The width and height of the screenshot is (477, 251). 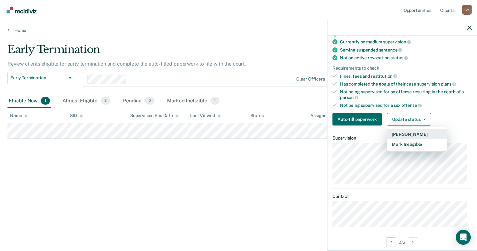 I want to click on div: Currently on medium, so click(x=406, y=42).